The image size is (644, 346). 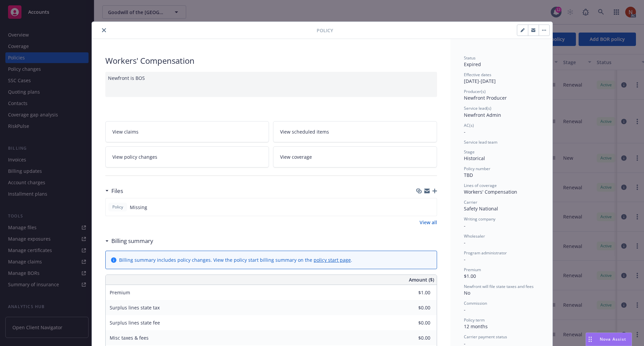 What do you see at coordinates (135, 323) in the screenshot?
I see `span: Surplus lines state fee` at bounding box center [135, 323].